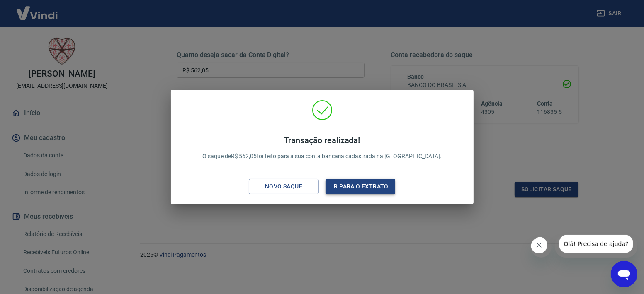 This screenshot has width=644, height=294. What do you see at coordinates (284, 186) in the screenshot?
I see `button: Novo saque` at bounding box center [284, 186].